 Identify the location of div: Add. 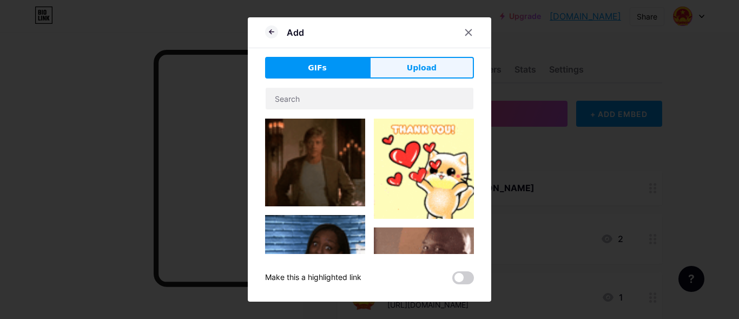
(295, 32).